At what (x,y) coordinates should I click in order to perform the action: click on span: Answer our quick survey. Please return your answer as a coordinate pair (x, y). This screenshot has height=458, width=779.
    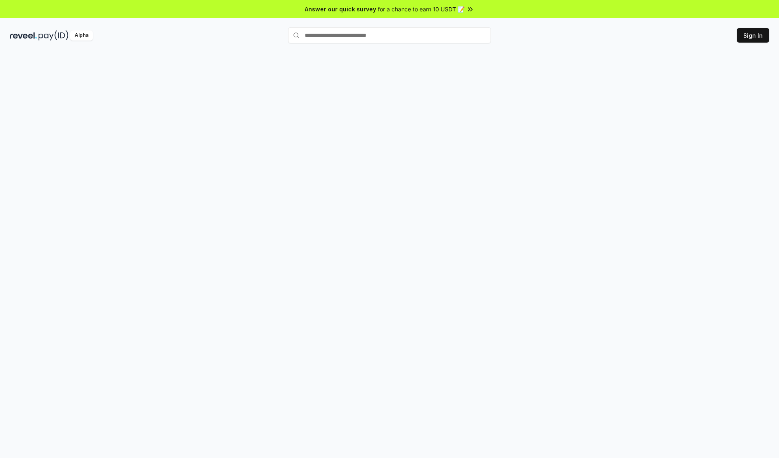
    Looking at the image, I should click on (340, 9).